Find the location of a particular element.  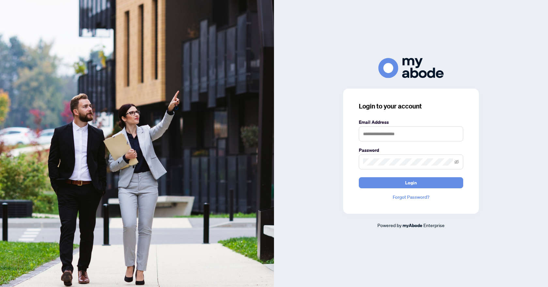

span: Login is located at coordinates (411, 183).